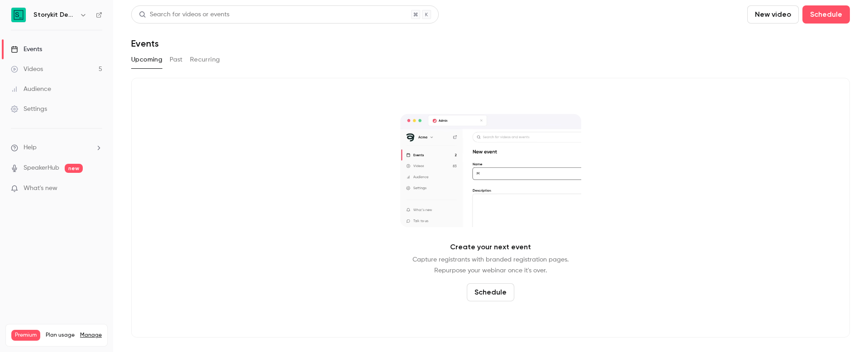 This screenshot has width=868, height=352. Describe the element at coordinates (30, 147) in the screenshot. I see `span: Help` at that location.